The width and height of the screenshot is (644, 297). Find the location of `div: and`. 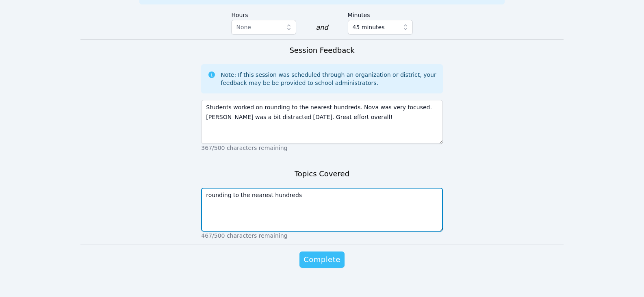

div: and is located at coordinates (322, 28).